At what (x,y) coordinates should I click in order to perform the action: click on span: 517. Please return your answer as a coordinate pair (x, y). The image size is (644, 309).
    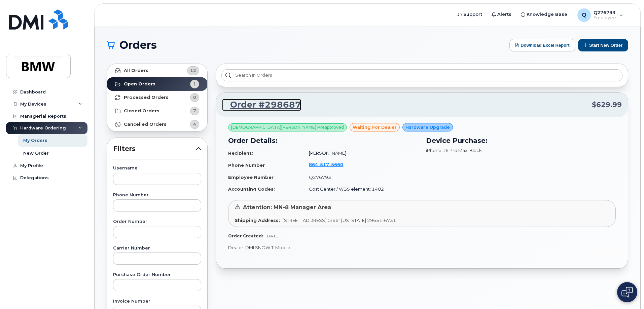
    Looking at the image, I should click on (323, 164).